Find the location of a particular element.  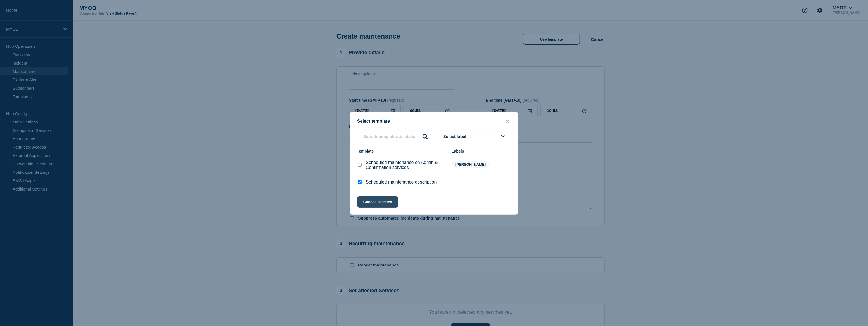

input: Scheduled maintenance on Admin & Confirmation services checkbox is located at coordinates (360, 165).